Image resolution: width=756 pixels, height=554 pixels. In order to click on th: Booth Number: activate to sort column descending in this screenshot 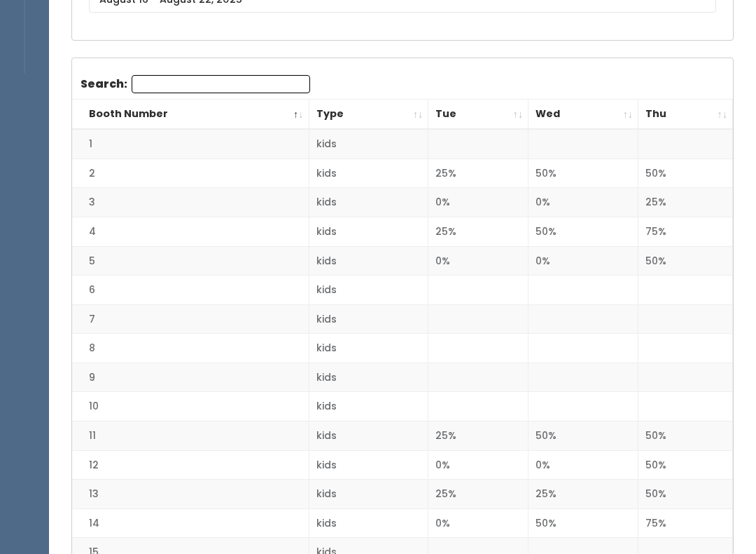, I will do `click(191, 114)`.